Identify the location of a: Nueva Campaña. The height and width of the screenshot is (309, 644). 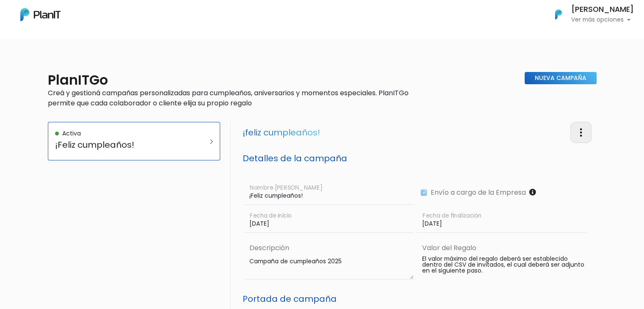
(560, 78).